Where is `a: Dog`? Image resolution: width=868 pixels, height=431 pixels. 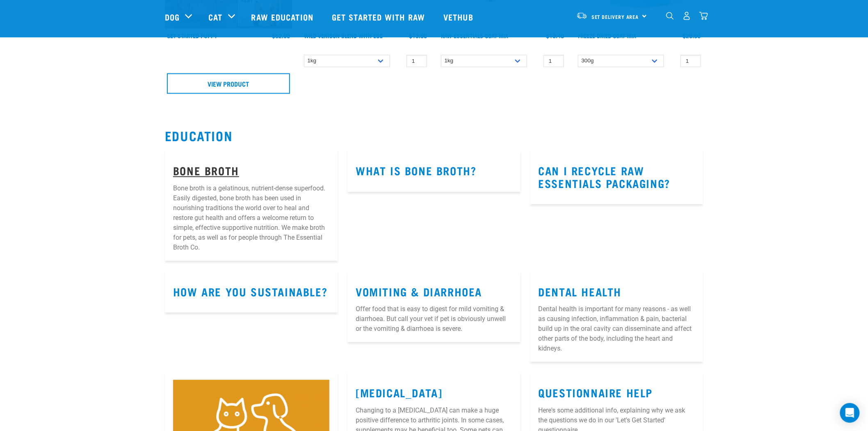 a: Dog is located at coordinates (172, 17).